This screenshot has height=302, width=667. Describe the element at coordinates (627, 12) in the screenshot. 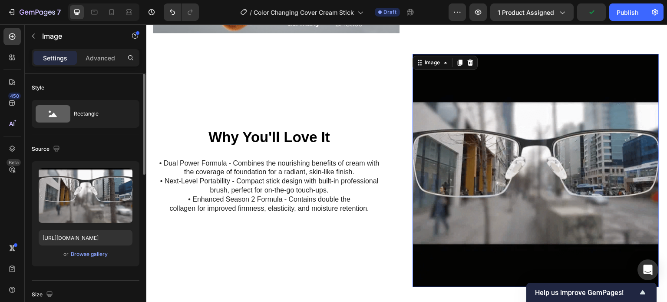

I see `div: Publish` at that location.